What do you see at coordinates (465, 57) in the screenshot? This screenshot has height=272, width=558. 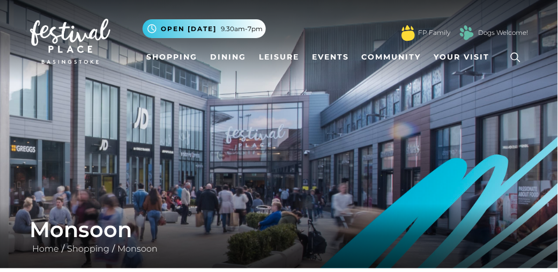 I see `a: Your Visit` at bounding box center [465, 57].